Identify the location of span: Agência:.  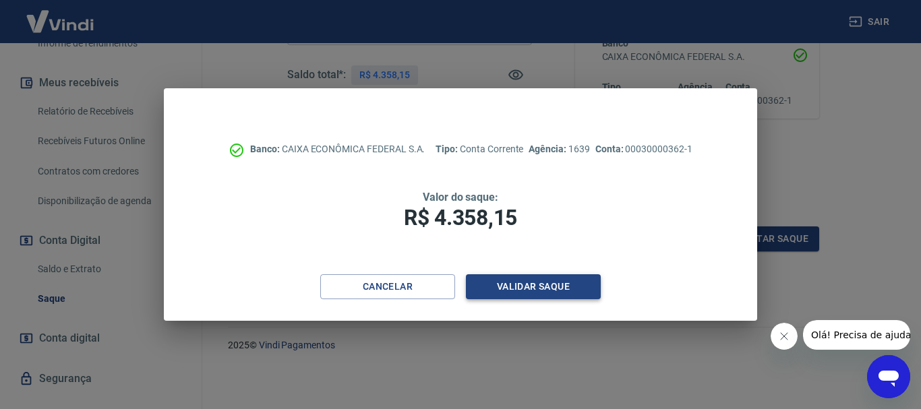
(548, 149).